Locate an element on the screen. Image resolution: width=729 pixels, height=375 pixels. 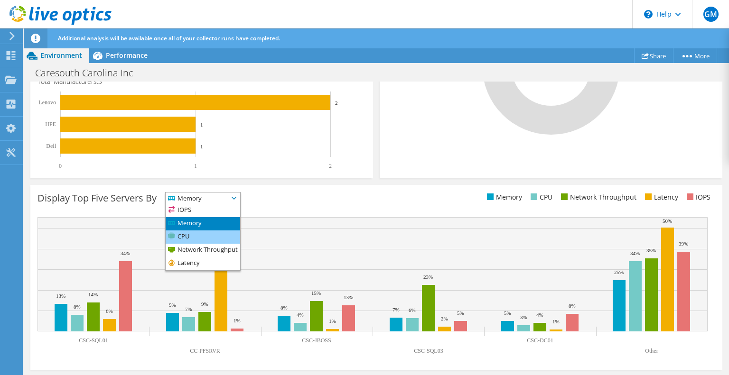
text: CSC-SQL03 is located at coordinates (428, 351).